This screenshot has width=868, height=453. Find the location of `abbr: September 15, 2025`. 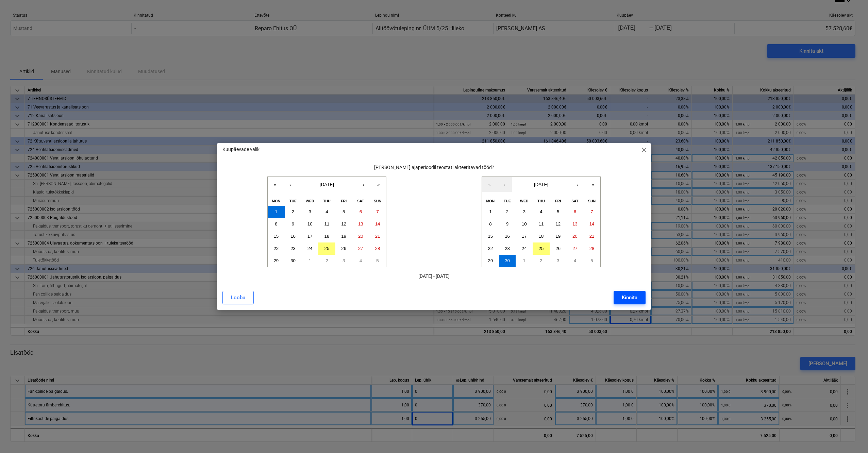

abbr: September 15, 2025 is located at coordinates (276, 236).